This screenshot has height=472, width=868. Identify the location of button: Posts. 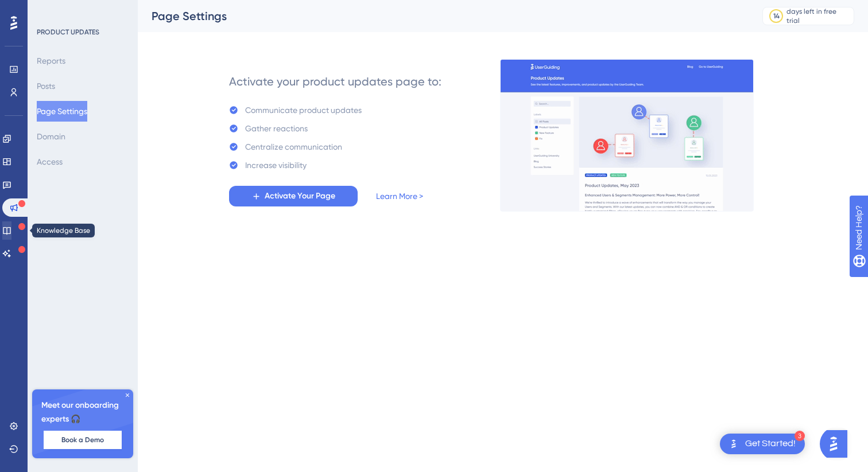
(46, 86).